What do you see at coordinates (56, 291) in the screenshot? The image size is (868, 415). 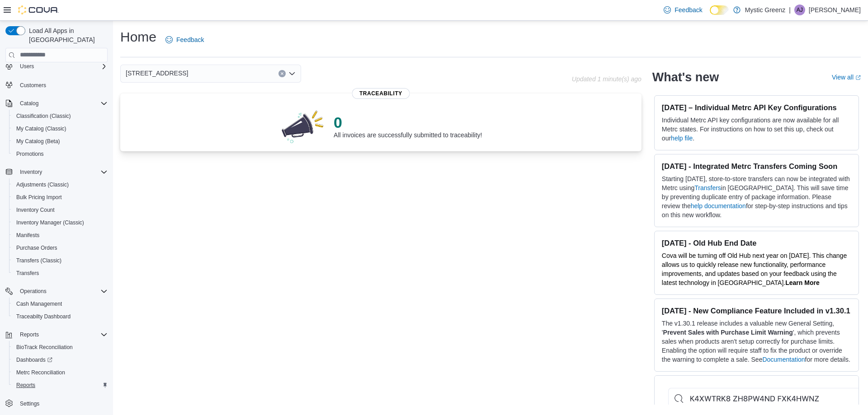 I see `button: Operations` at bounding box center [56, 291].